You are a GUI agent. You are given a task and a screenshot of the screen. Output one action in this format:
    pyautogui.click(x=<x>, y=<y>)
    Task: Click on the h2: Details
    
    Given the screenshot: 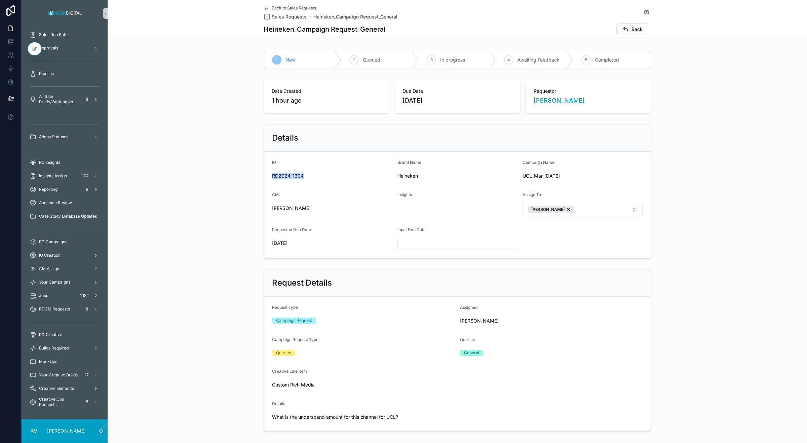 What is the action you would take?
    pyautogui.click(x=285, y=138)
    